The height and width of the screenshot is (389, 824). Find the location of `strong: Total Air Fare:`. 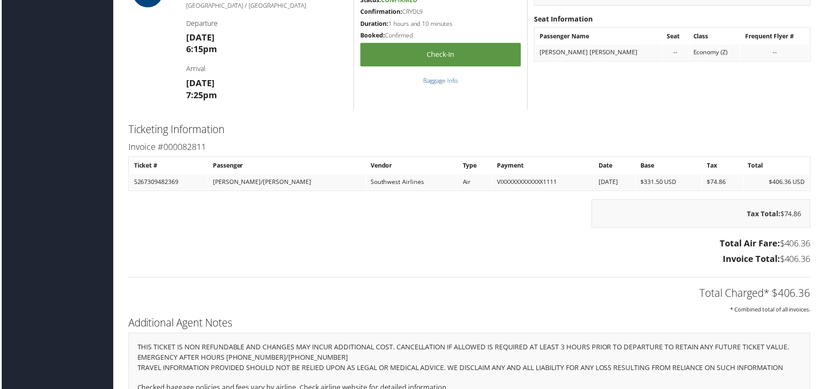

strong: Total Air Fare: is located at coordinates (751, 244).